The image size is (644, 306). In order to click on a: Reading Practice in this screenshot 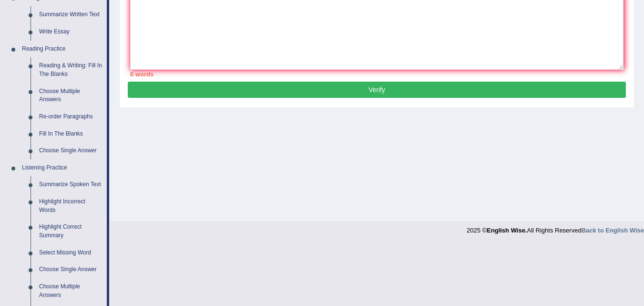, I will do `click(62, 49)`.